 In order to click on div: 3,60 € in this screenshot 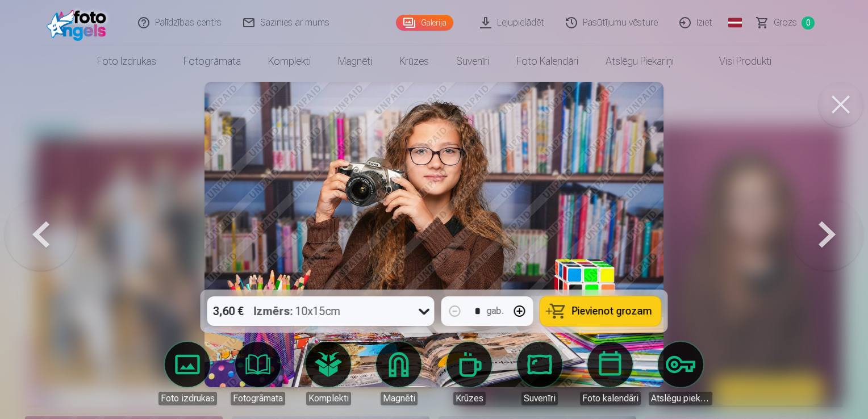, I will do `click(228, 311)`.